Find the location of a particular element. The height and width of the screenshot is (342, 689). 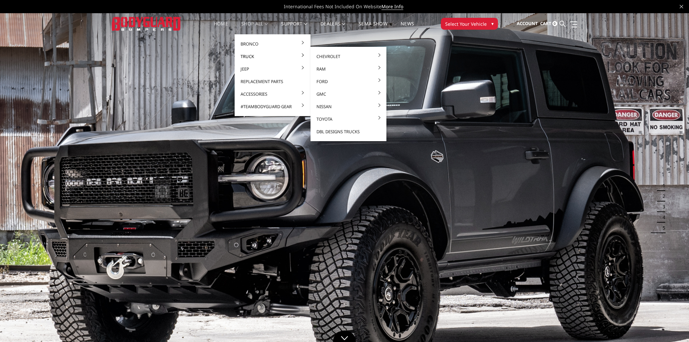

span: Cart is located at coordinates (546, 23).